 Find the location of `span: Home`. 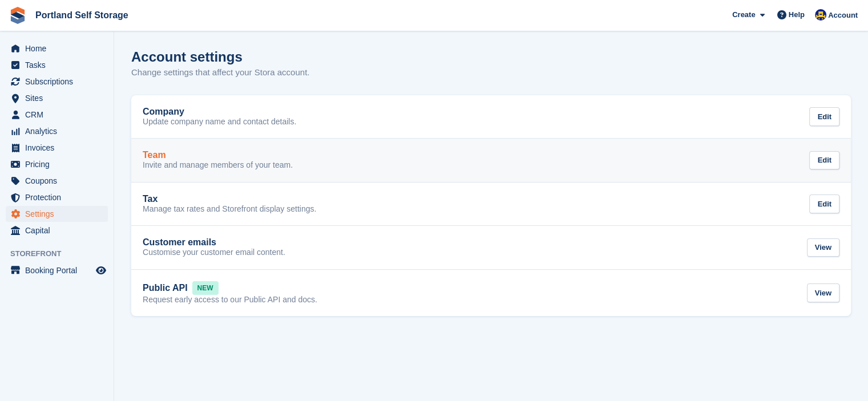

span: Home is located at coordinates (60, 48).